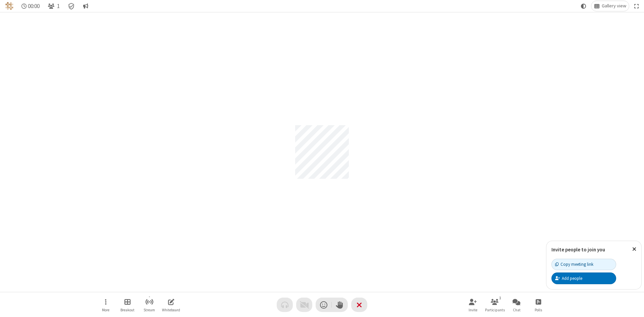 The width and height of the screenshot is (644, 317). I want to click on label: Invite people to join you, so click(578, 249).